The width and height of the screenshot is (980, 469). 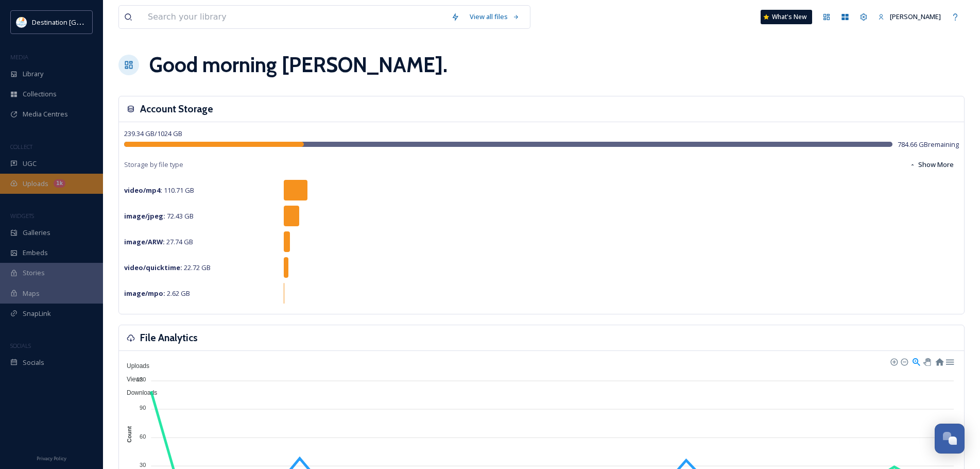 I want to click on a: Privacy Policy, so click(x=52, y=457).